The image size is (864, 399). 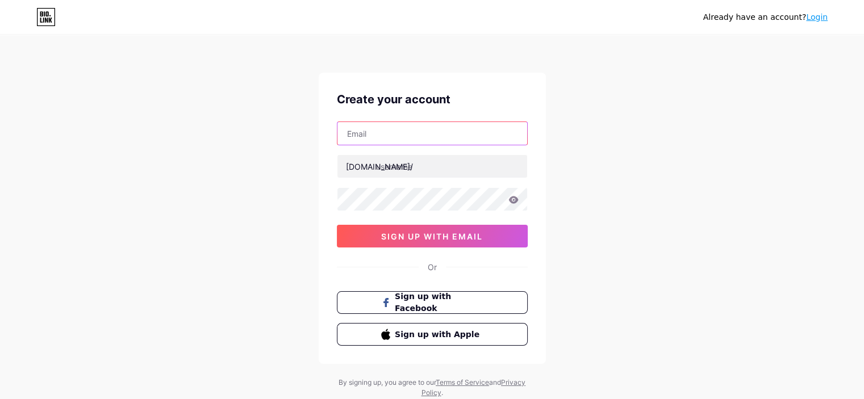 I want to click on input: username, so click(x=432, y=166).